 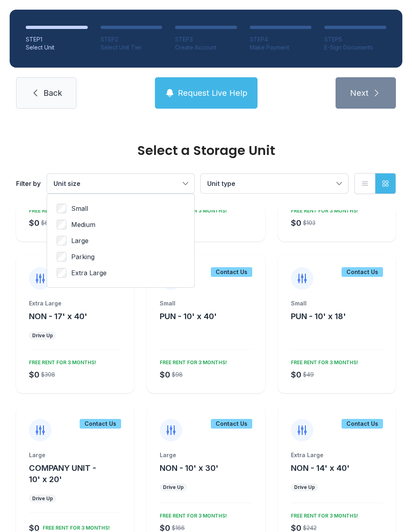 I want to click on span: Extra Large, so click(x=89, y=273).